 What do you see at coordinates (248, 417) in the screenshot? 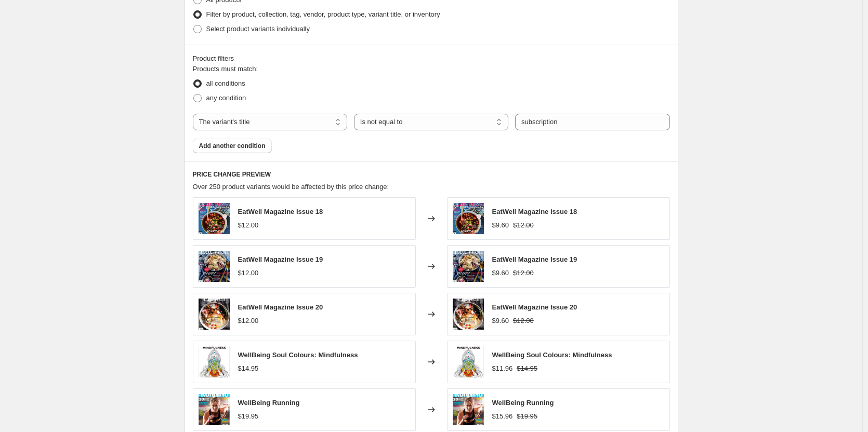
I see `div: $19.95` at bounding box center [248, 417].